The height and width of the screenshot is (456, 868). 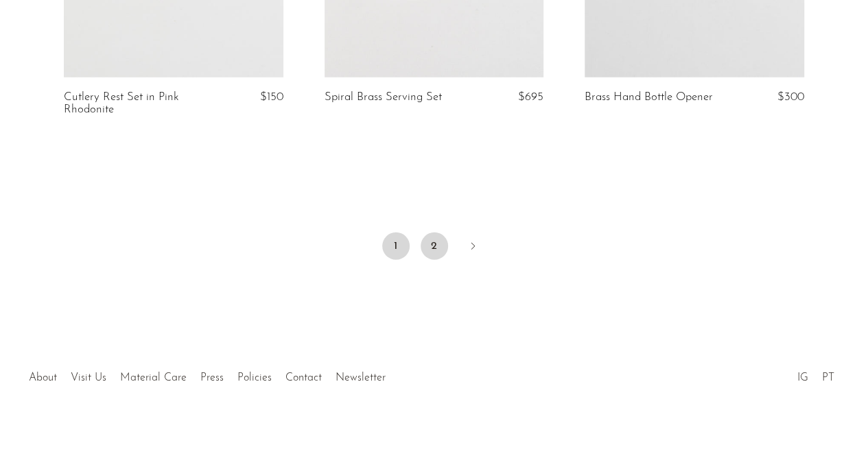 I want to click on a: Visit Us, so click(x=89, y=378).